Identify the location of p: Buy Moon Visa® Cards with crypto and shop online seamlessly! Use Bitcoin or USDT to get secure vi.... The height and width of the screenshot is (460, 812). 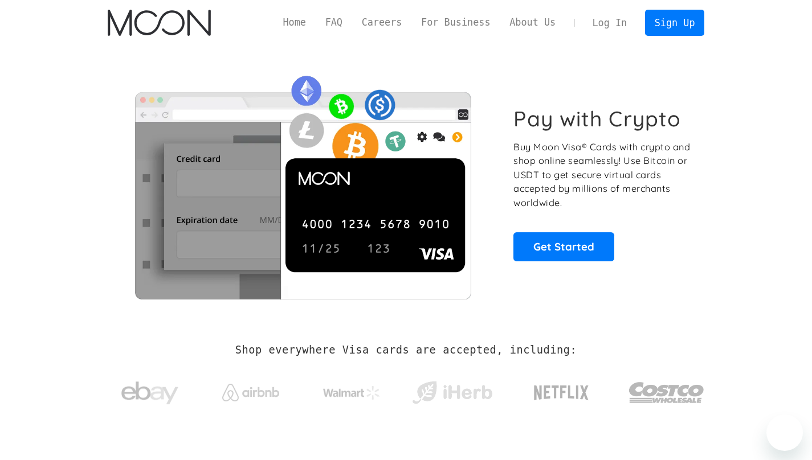
(602, 175).